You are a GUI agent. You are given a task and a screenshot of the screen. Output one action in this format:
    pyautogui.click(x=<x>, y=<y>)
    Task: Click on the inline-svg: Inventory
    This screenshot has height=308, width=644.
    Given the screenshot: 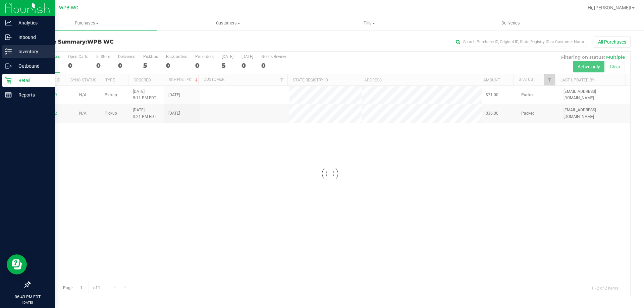 What is the action you would take?
    pyautogui.click(x=9, y=51)
    